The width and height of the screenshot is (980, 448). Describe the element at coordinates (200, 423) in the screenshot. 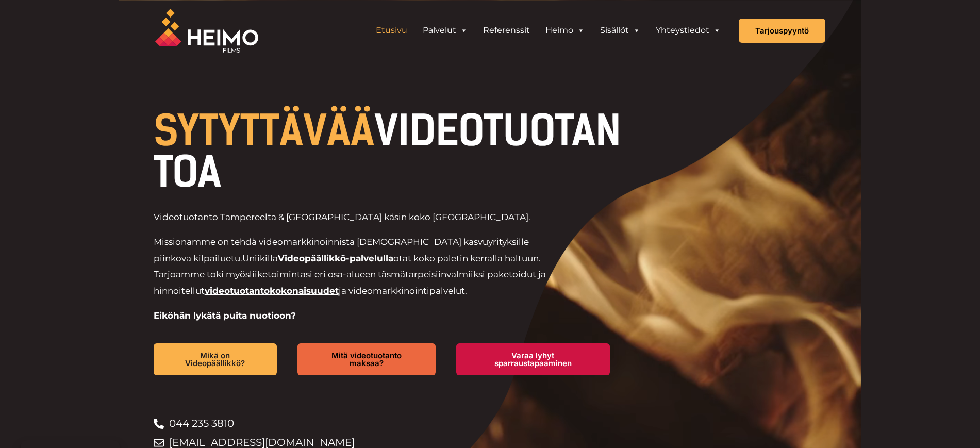

I see `span: 044 235 3810` at that location.